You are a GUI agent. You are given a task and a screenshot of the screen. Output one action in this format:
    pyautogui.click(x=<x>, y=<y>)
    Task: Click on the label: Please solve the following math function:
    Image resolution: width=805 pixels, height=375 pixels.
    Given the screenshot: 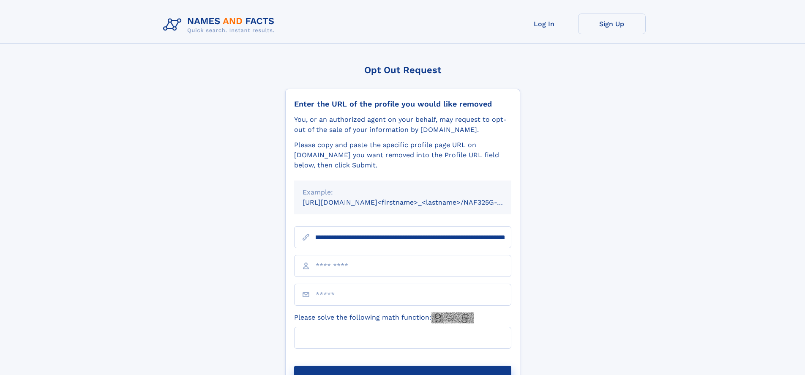 What is the action you would take?
    pyautogui.click(x=383, y=318)
    